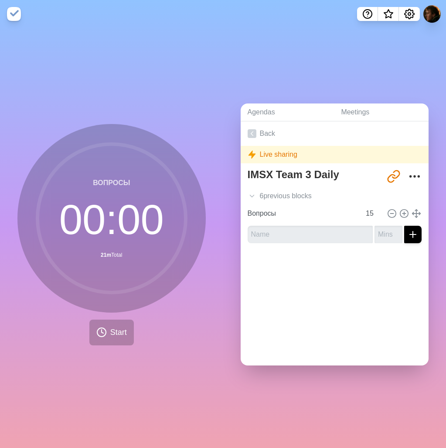 The width and height of the screenshot is (446, 448). What do you see at coordinates (415, 176) in the screenshot?
I see `button: More` at bounding box center [415, 176].